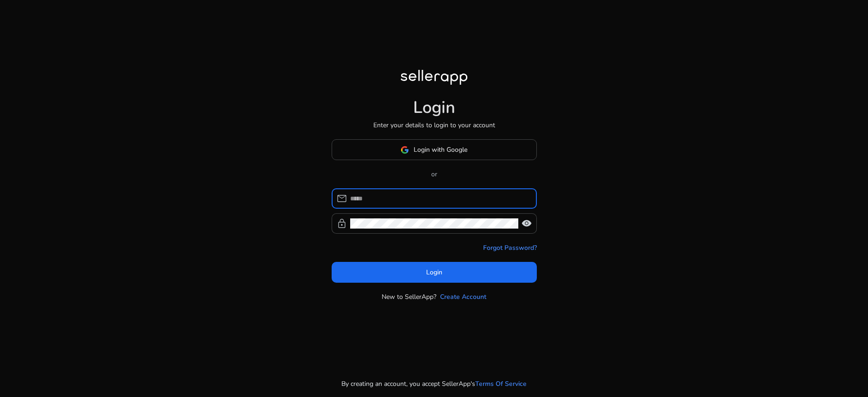 This screenshot has height=397, width=868. Describe the element at coordinates (510, 247) in the screenshot. I see `a: Forgot Password?` at that location.